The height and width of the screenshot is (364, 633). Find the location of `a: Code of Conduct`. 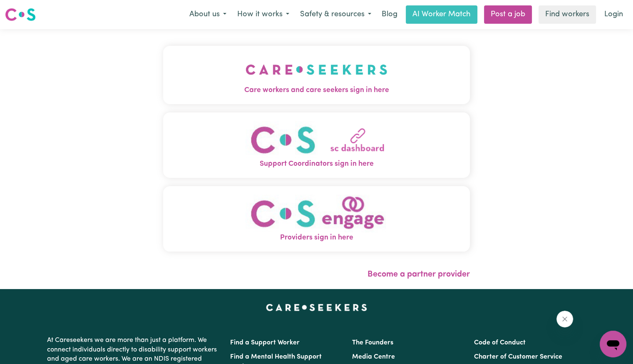

a: Code of Conduct is located at coordinates (500, 342).